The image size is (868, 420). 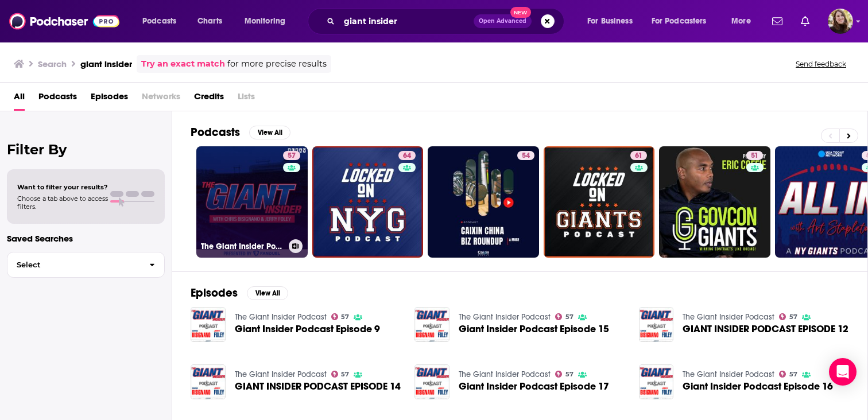 What do you see at coordinates (57, 99) in the screenshot?
I see `a: Podcasts` at bounding box center [57, 99].